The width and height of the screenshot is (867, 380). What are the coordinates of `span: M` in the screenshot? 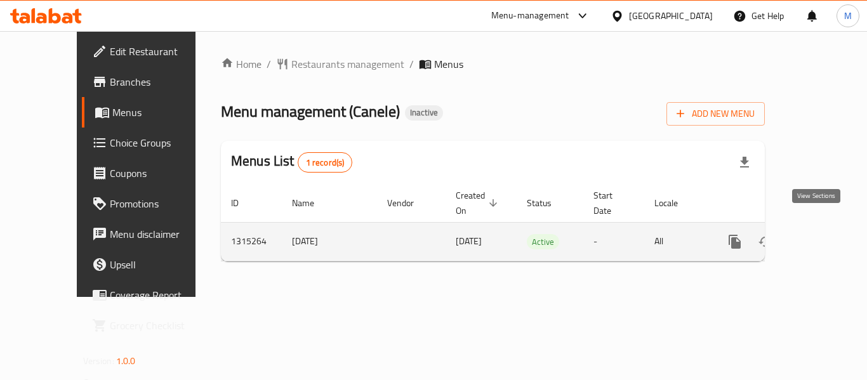 It's located at (848, 16).